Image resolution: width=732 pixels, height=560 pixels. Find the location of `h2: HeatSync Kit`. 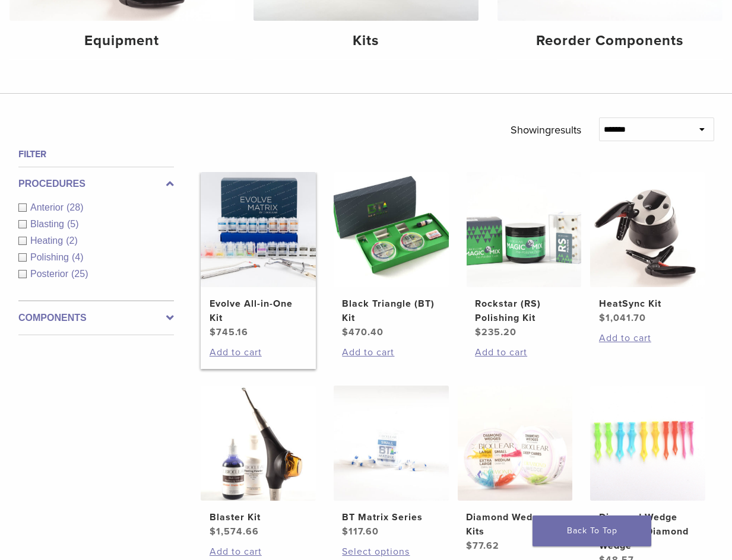

h2: HeatSync Kit is located at coordinates (648, 303).